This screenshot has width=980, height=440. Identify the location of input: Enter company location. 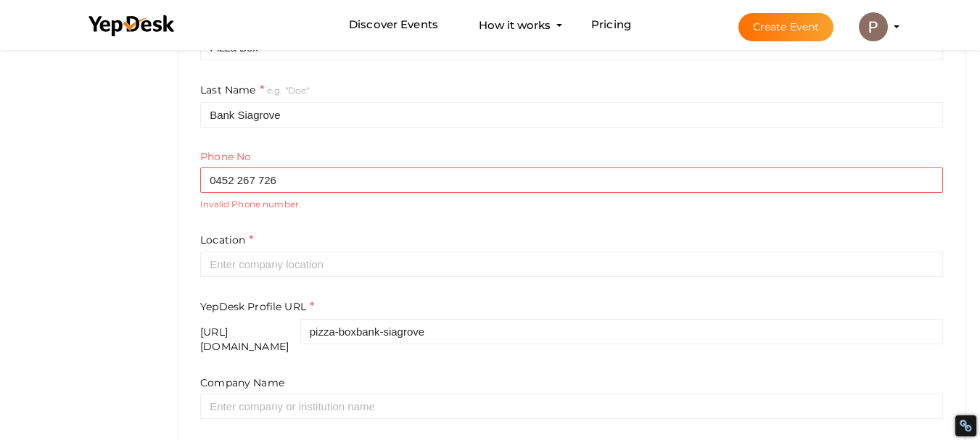
(571, 264).